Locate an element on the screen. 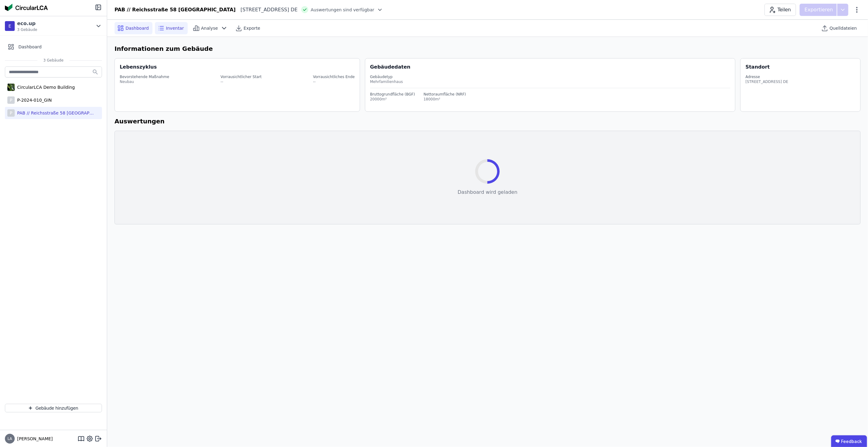 The width and height of the screenshot is (868, 447). span: Quelldateien is located at coordinates (843, 28).